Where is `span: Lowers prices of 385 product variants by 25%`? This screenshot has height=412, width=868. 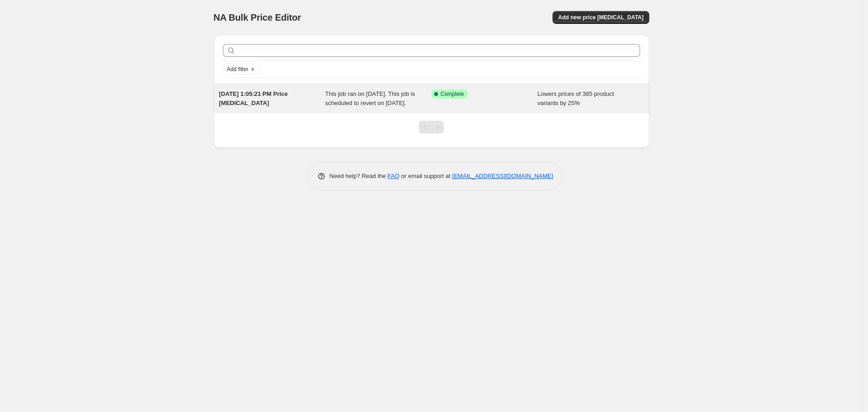 span: Lowers prices of 385 product variants by 25% is located at coordinates (576, 98).